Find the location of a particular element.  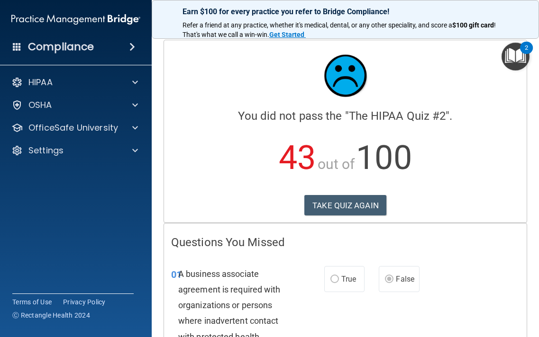

strong: Get Started is located at coordinates (287, 35).